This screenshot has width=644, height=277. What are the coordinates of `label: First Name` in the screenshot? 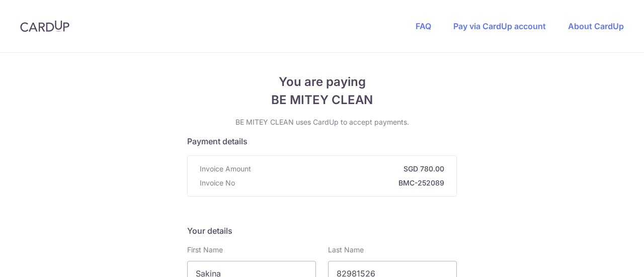 It's located at (205, 250).